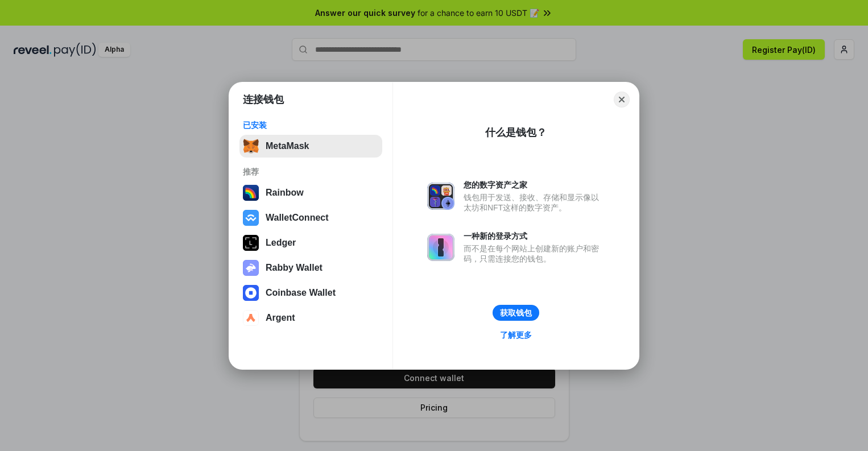 This screenshot has height=451, width=868. What do you see at coordinates (288, 146) in the screenshot?
I see `div: MetaMask` at bounding box center [288, 146].